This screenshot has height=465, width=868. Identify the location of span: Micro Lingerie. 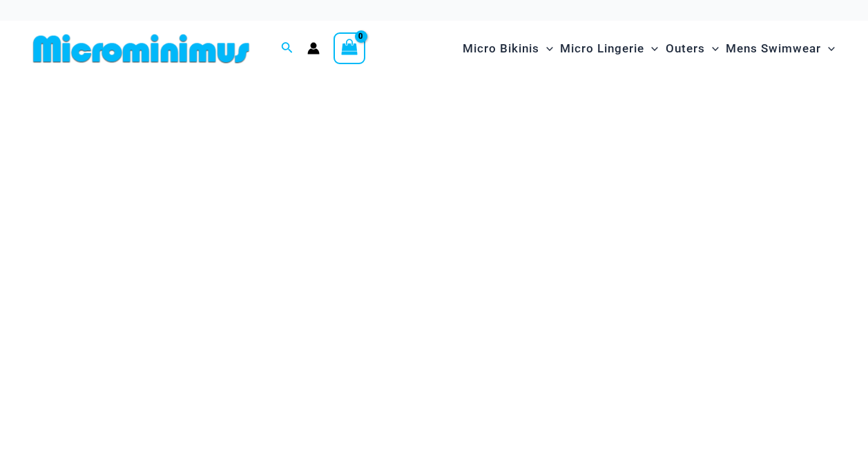
(602, 49).